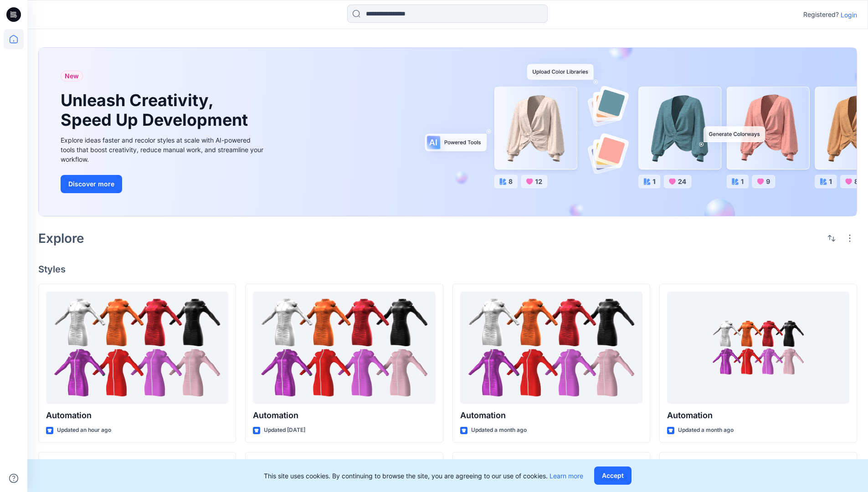  What do you see at coordinates (423, 476) in the screenshot?
I see `p: This site uses cookies. By continuing to browse the site, you are agreeing to our use of cookies.` at bounding box center [423, 476].